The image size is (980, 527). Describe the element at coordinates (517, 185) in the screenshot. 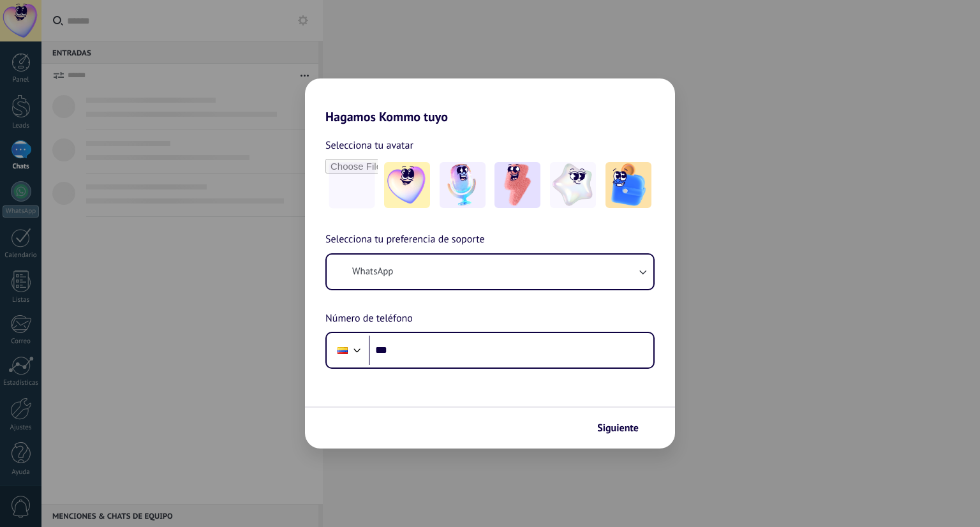

I see `img: -3.jpeg` at that location.